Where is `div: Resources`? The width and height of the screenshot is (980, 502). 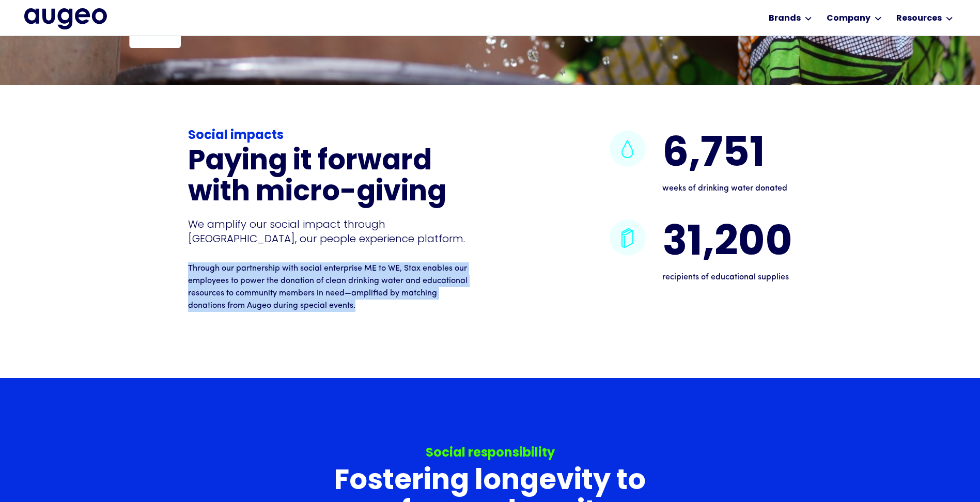
div: Resources is located at coordinates (919, 19).